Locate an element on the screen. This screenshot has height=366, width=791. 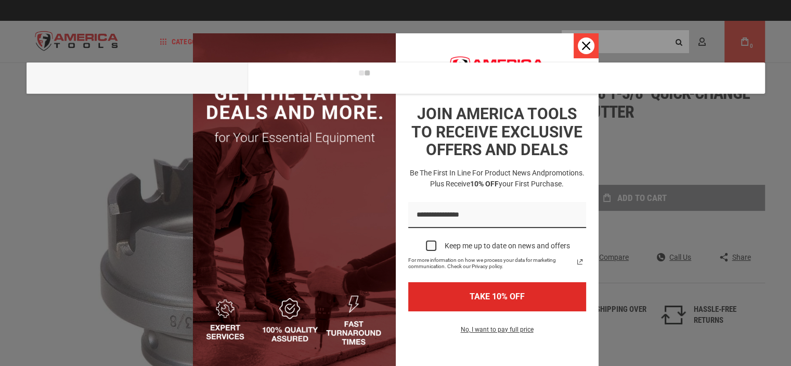
a: Read our Privacy Policy is located at coordinates (580, 262).